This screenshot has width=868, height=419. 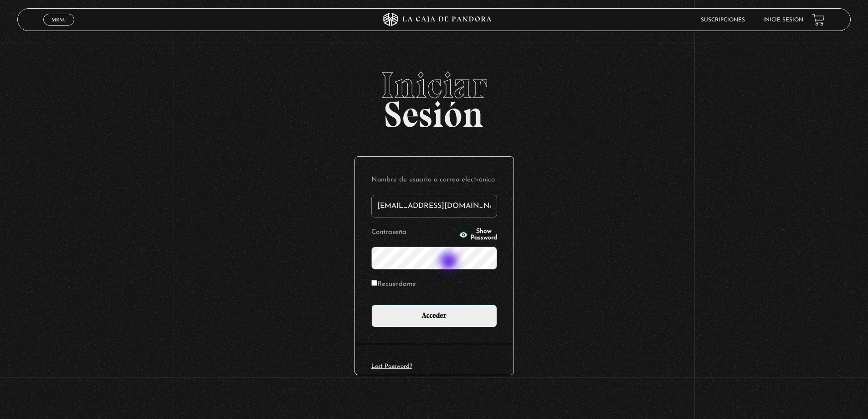 What do you see at coordinates (392, 366) in the screenshot?
I see `a: Lost Password?` at bounding box center [392, 366].